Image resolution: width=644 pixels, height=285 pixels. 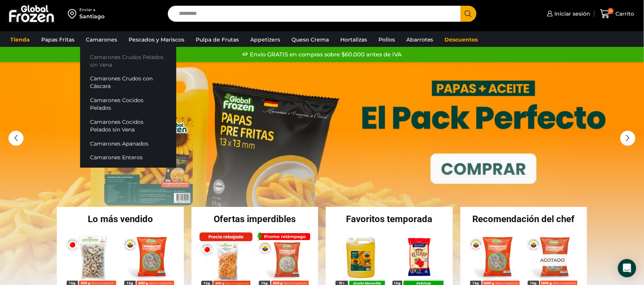 I want to click on a: Appetizers, so click(x=265, y=40).